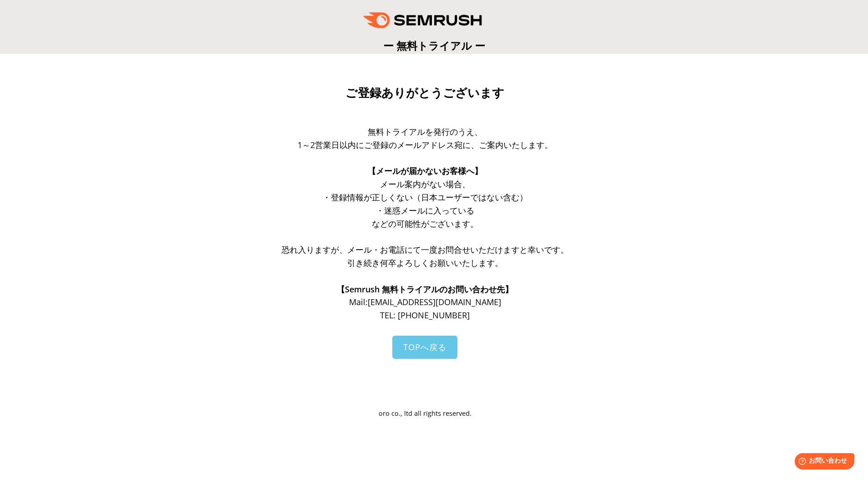  Describe the element at coordinates (425, 210) in the screenshot. I see `span: ・迷惑メールに入っている` at that location.